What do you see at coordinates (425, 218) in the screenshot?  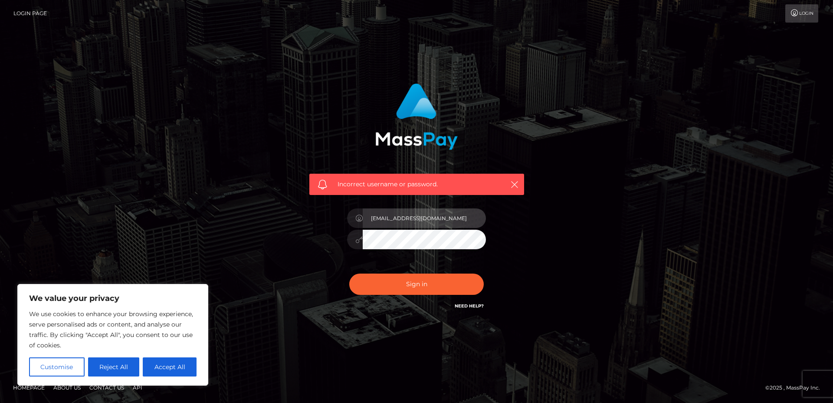 I see `input: Username...` at bounding box center [425, 218].